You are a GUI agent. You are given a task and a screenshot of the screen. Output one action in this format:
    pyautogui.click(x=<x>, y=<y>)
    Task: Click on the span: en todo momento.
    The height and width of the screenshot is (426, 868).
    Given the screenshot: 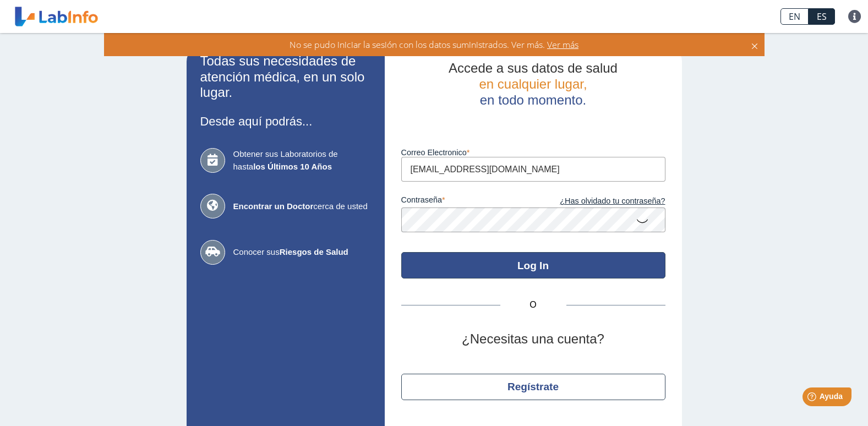 What is the action you would take?
    pyautogui.click(x=532, y=99)
    